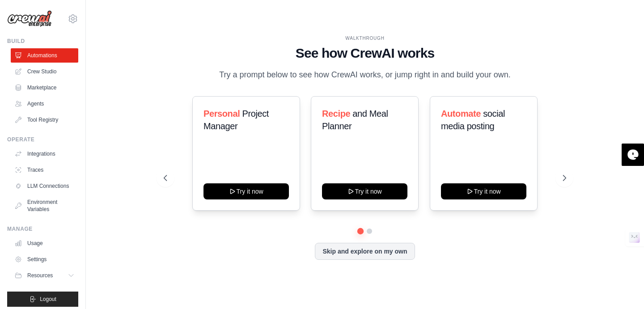 The image size is (644, 309). Describe the element at coordinates (40, 276) in the screenshot. I see `span: Resources` at that location.